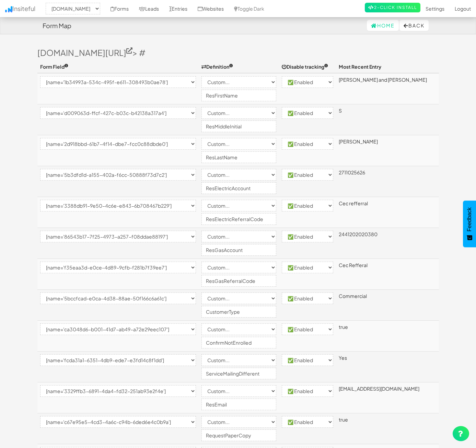  What do you see at coordinates (470, 219) in the screenshot?
I see `span: Feedback` at bounding box center [470, 219].